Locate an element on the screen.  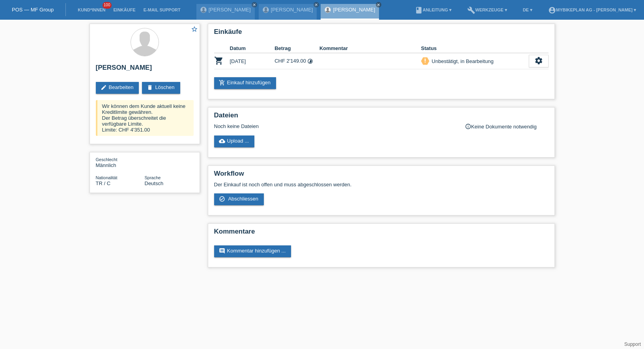
i: settings is located at coordinates (539, 61).